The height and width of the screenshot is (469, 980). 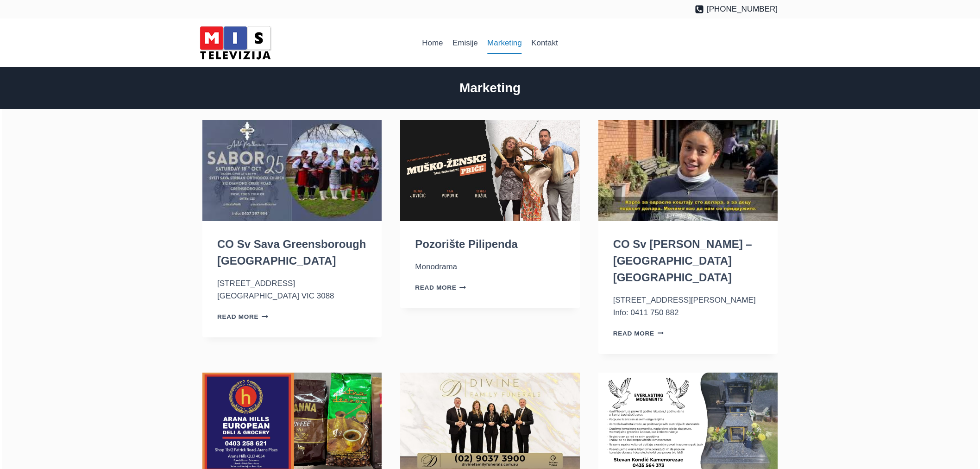 What do you see at coordinates (490, 171) in the screenshot?
I see `img: Pozorište Pilipenda` at bounding box center [490, 171].